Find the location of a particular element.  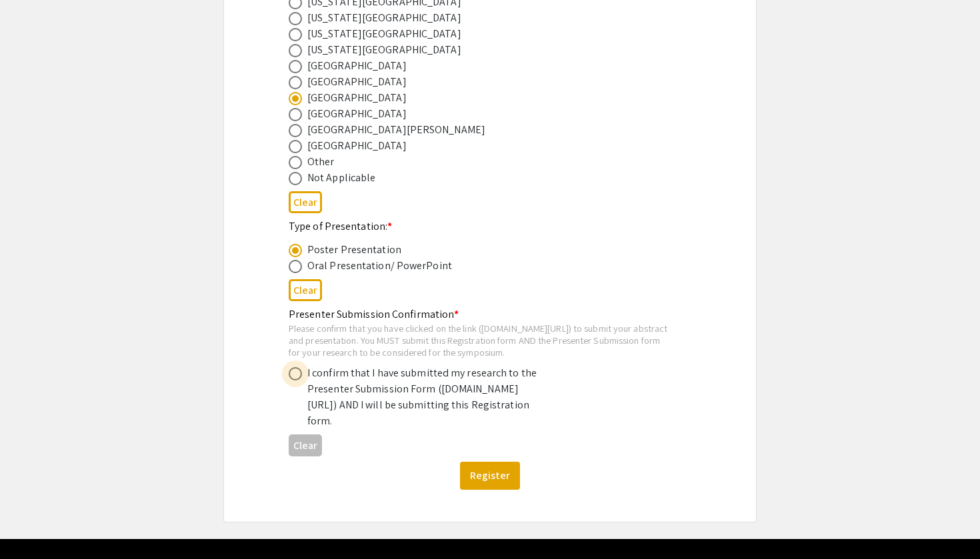

div: Oral Presentation/ PowerPoint is located at coordinates (380, 266).